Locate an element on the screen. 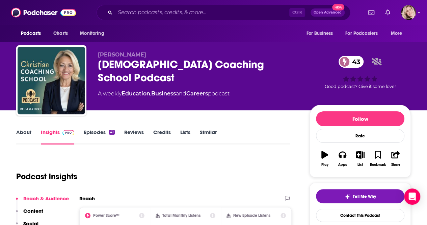 This screenshot has width=427, height=225. button: Share is located at coordinates (396, 158).